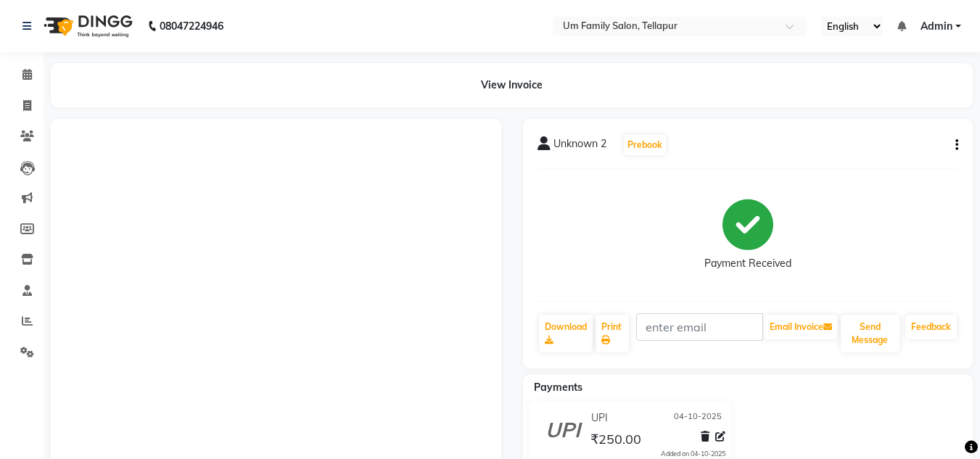 This screenshot has height=459, width=980. I want to click on div: Payment Received, so click(748, 263).